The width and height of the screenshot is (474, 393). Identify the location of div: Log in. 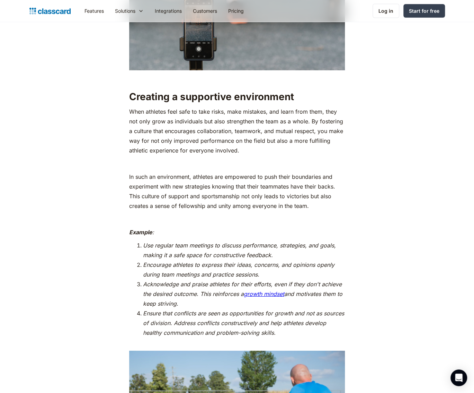
(386, 11).